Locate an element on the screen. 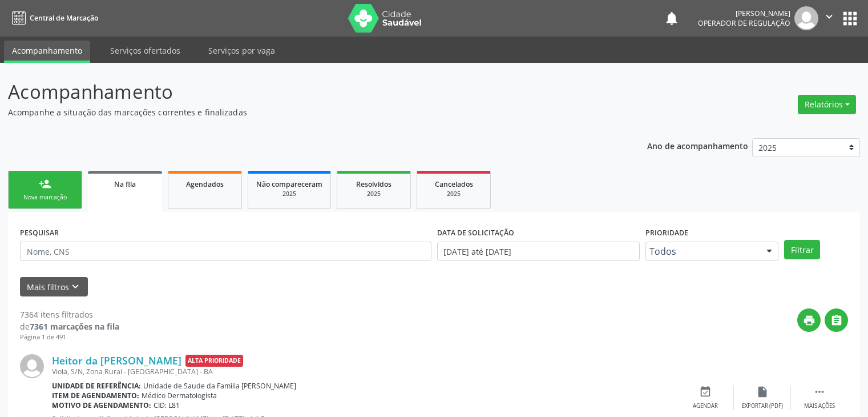  span: Agendados is located at coordinates (205, 184).